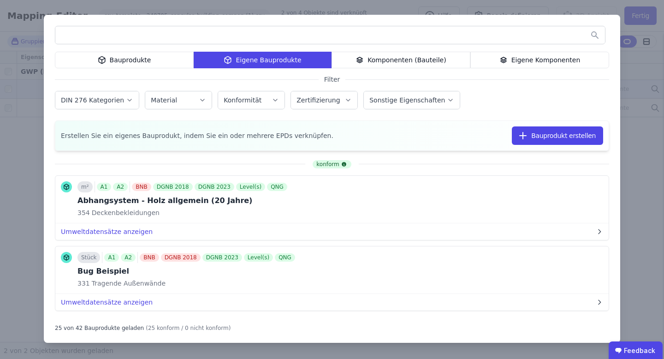 This screenshot has height=359, width=664. I want to click on button: Sonstige Eigenschaften, so click(412, 100).